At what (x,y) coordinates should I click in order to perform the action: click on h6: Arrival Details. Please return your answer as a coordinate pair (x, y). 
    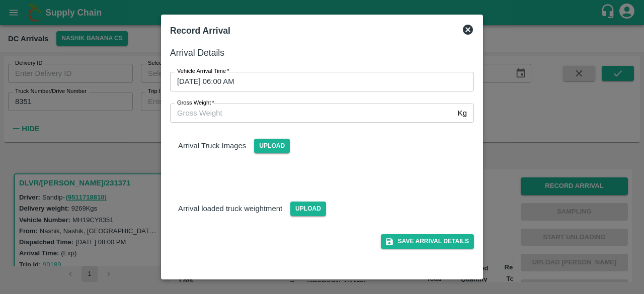
    Looking at the image, I should click on (322, 53).